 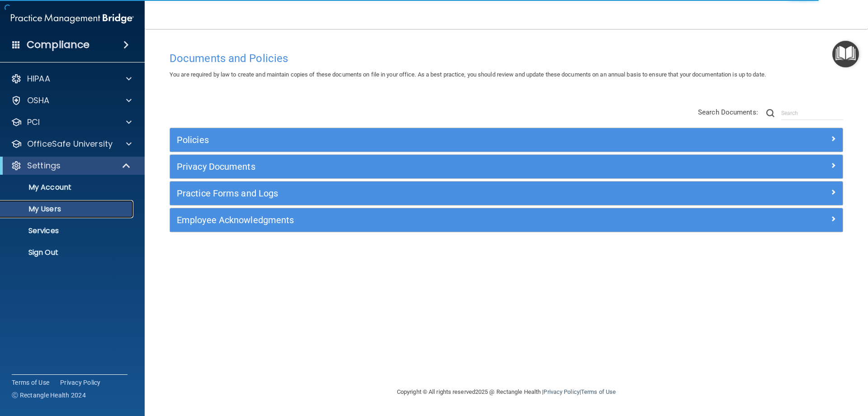 What do you see at coordinates (71, 165) in the screenshot?
I see `a: Settings` at bounding box center [71, 165].